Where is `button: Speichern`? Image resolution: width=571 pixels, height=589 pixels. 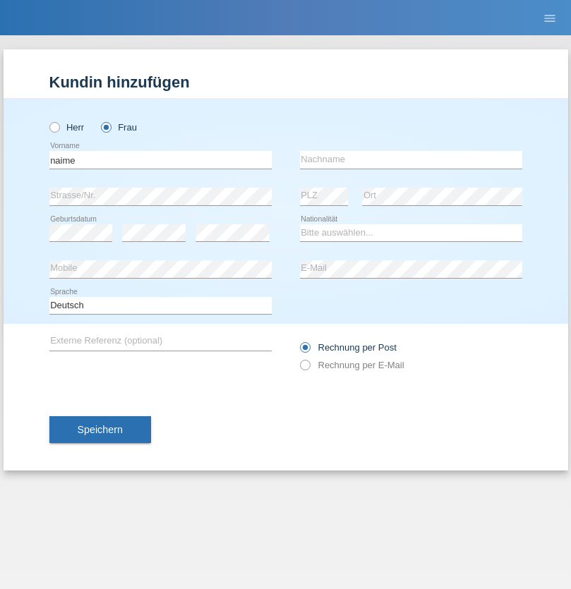
button: Speichern is located at coordinates (100, 430).